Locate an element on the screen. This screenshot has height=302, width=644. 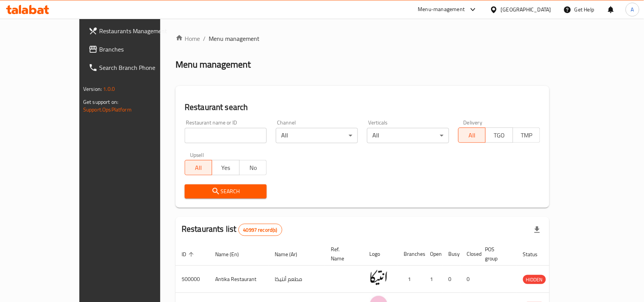
span: Restaurants Management is located at coordinates (140, 31).